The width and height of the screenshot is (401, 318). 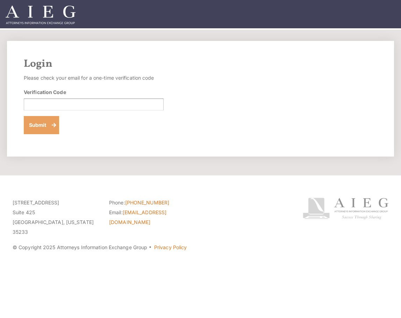 I want to click on a: Privacy Policy, so click(x=170, y=247).